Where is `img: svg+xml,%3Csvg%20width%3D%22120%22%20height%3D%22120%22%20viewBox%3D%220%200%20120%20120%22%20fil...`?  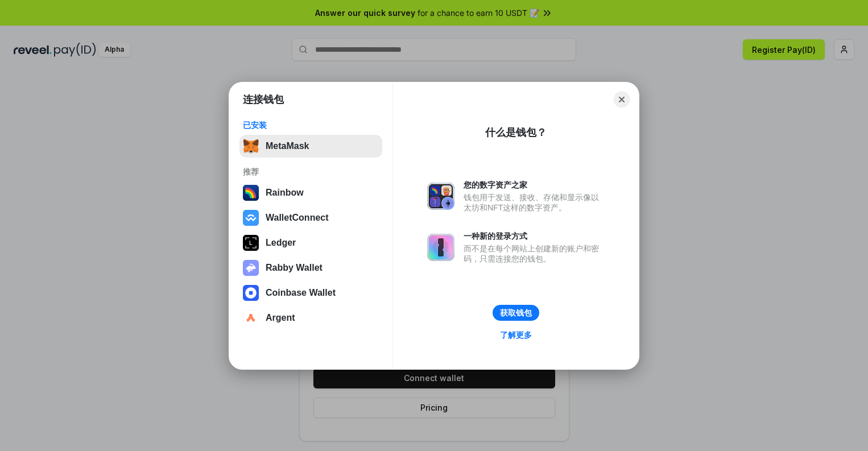 img: svg+xml,%3Csvg%20width%3D%22120%22%20height%3D%22120%22%20viewBox%3D%220%200%20120%20120%22%20fil... is located at coordinates (251, 193).